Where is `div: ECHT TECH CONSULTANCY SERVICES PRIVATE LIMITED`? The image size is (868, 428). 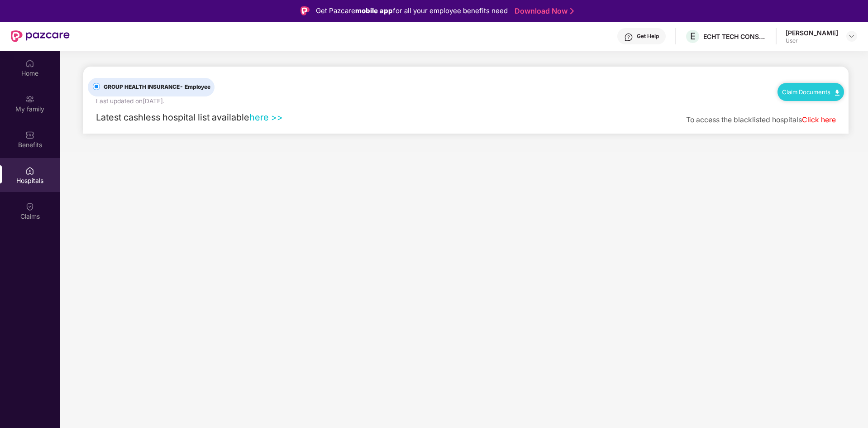 div: ECHT TECH CONSULTANCY SERVICES PRIVATE LIMITED is located at coordinates (735, 37).